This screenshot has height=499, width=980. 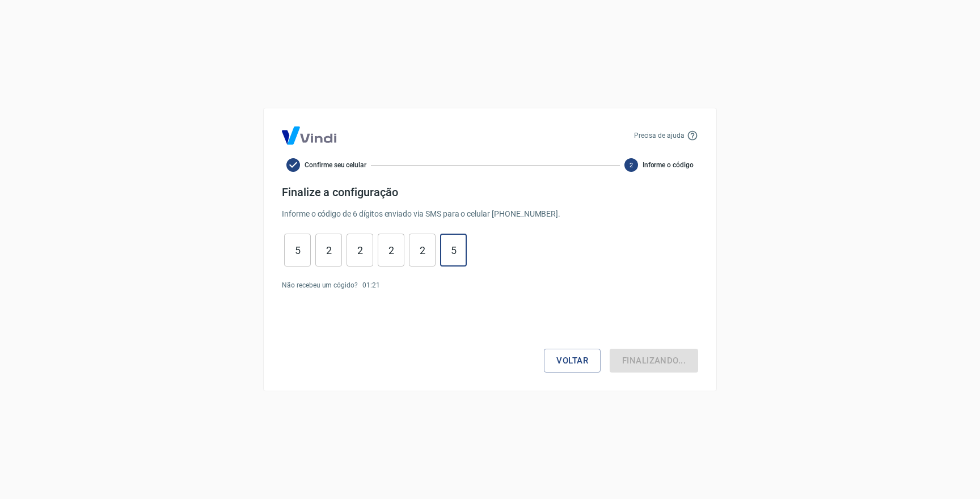 What do you see at coordinates (335, 165) in the screenshot?
I see `span: Confirme seu celular` at bounding box center [335, 165].